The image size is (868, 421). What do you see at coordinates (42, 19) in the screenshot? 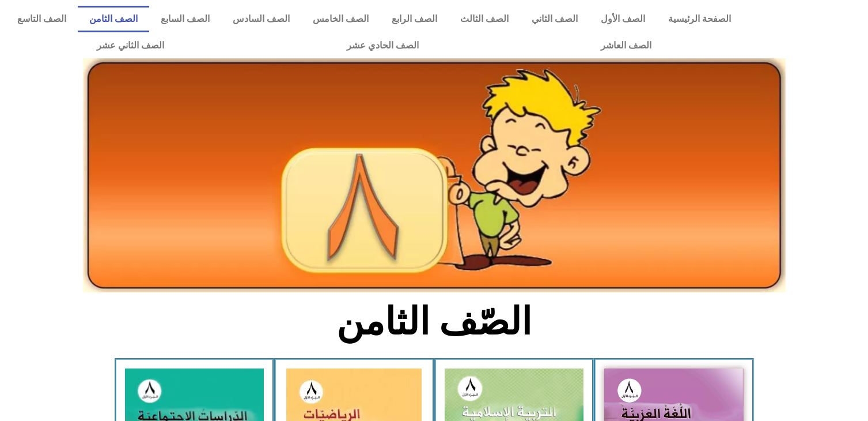
I see `a: الصف التاسع` at bounding box center [42, 19].